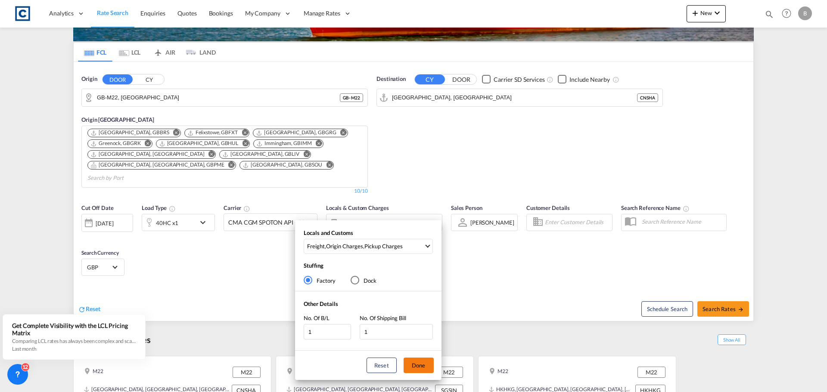 The width and height of the screenshot is (827, 392). What do you see at coordinates (327, 332) in the screenshot?
I see `input: No. Of B/L` at bounding box center [327, 332].